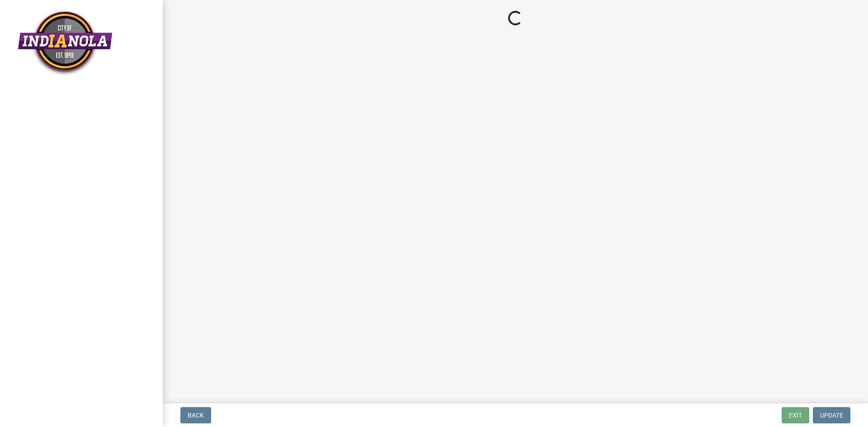  What do you see at coordinates (795, 415) in the screenshot?
I see `button: Exit` at bounding box center [795, 415].